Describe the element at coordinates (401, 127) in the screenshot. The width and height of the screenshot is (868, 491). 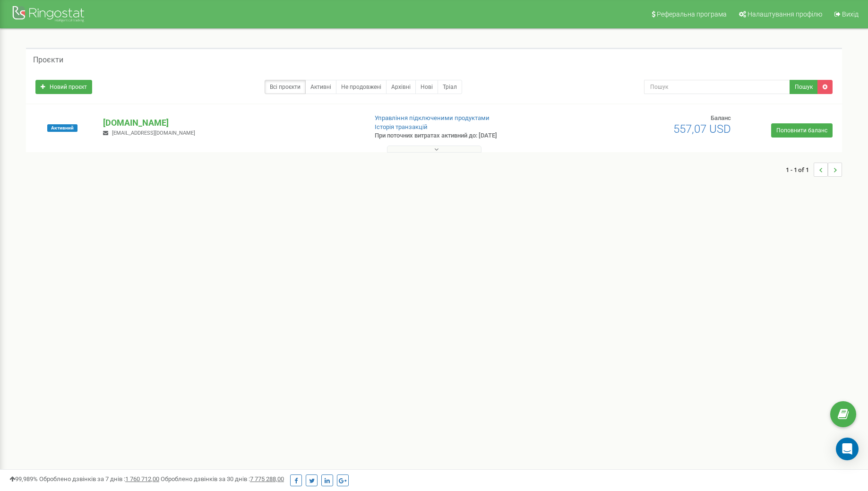
I see `a: Історія транзакцій` at that location.